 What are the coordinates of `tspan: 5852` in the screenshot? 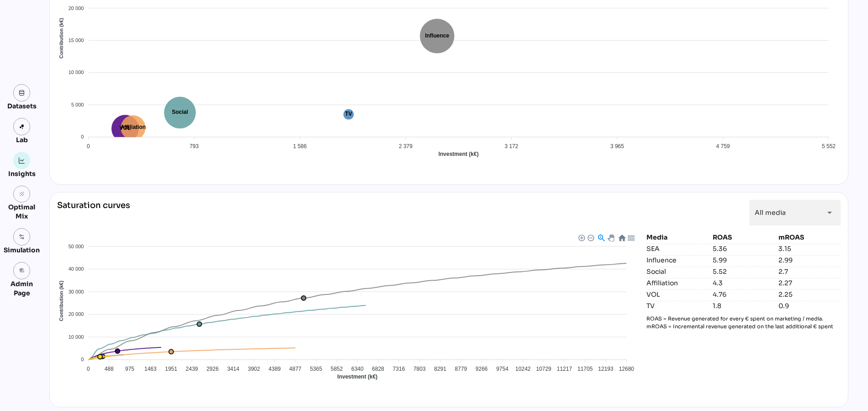 It's located at (337, 369).